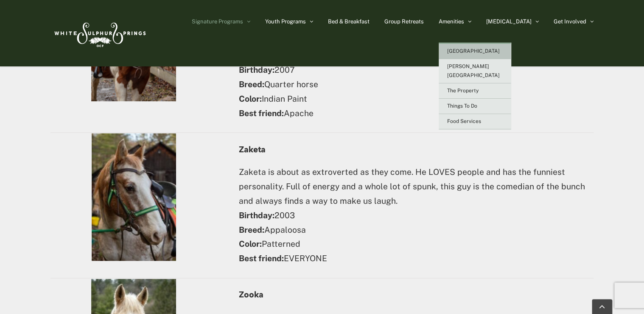 The image size is (644, 314). What do you see at coordinates (416, 215) in the screenshot?
I see `p: Zaketa is about as extroverted as they come. He LOVES people and has the funniest personality. Fu...` at bounding box center [416, 215].